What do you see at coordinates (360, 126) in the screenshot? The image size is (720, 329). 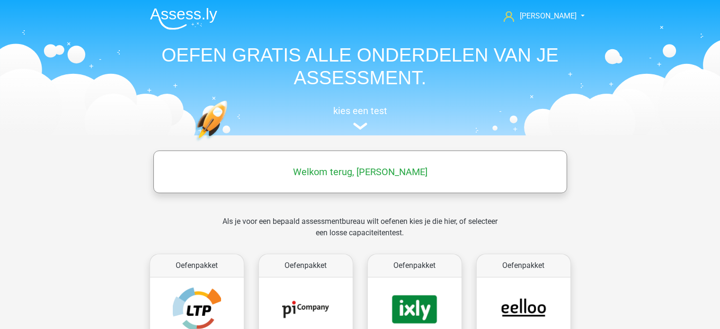 I see `img: assessment` at bounding box center [360, 126].